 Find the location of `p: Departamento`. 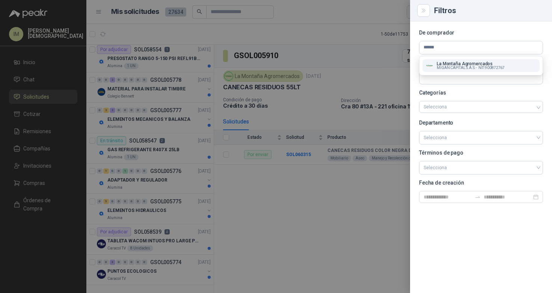

p: Departamento is located at coordinates (481, 123).